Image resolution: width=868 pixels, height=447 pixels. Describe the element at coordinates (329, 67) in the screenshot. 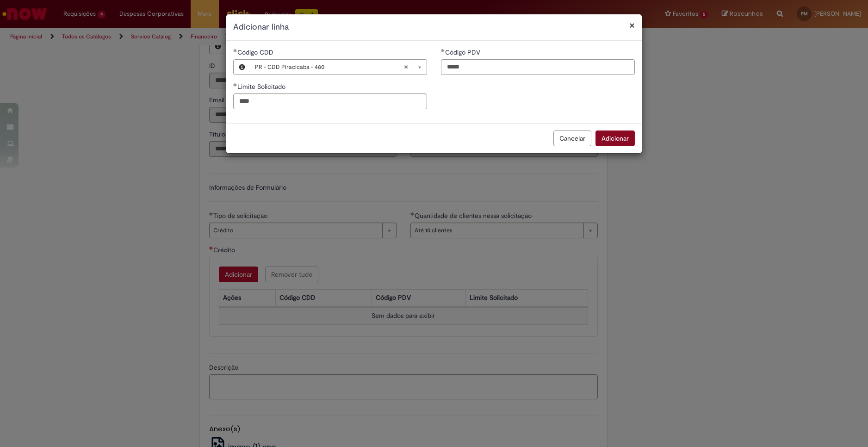

I see `span: PR - CDD Piracicaba - 480` at that location.